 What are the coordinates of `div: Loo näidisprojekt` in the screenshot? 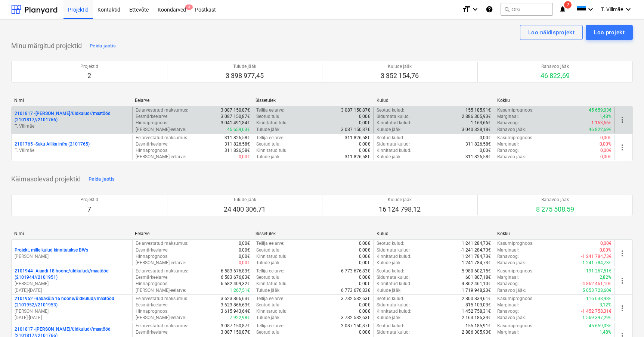 It's located at (551, 33).